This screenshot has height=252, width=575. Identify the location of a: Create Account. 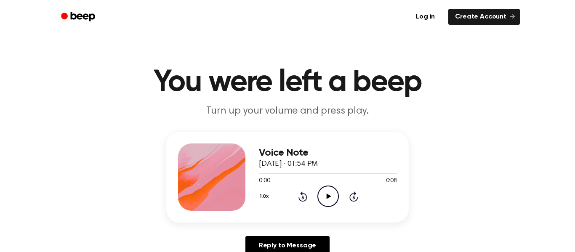
(484, 17).